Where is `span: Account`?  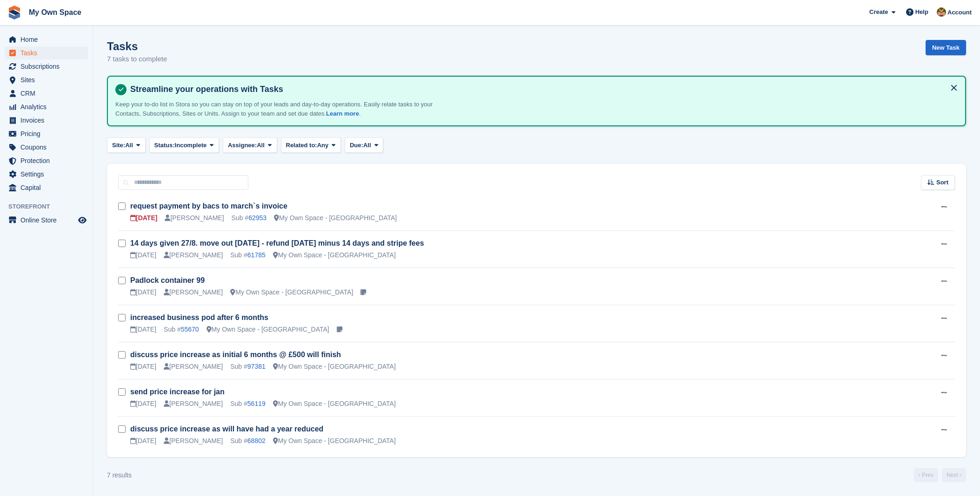
span: Account is located at coordinates (959, 13).